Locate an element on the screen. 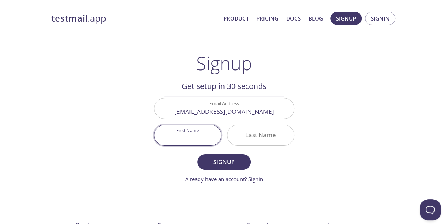 This screenshot has width=448, height=224. span: Signin is located at coordinates (380, 18).